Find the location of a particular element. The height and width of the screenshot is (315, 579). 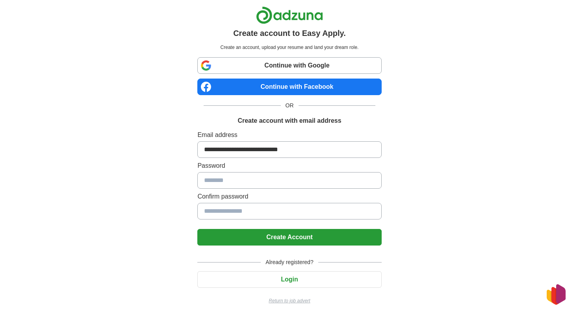

a: Continue with Facebook is located at coordinates (289, 87).